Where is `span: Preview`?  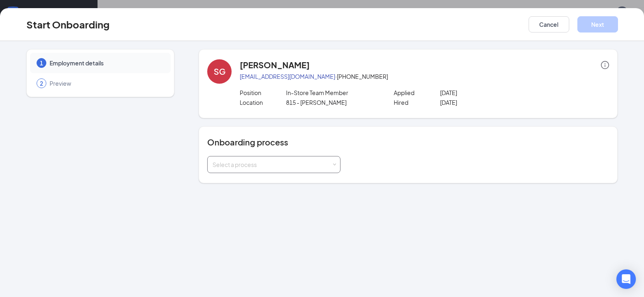 span: Preview is located at coordinates (106, 83).